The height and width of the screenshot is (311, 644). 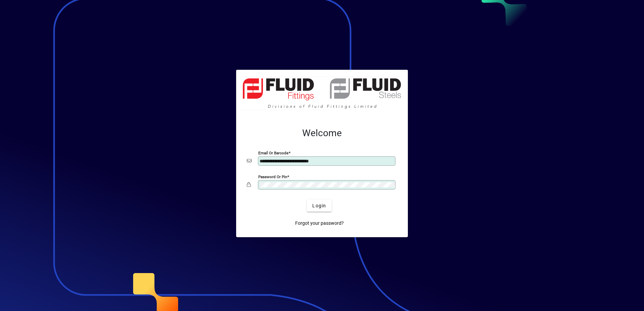 I want to click on h2: Welcome, so click(x=322, y=133).